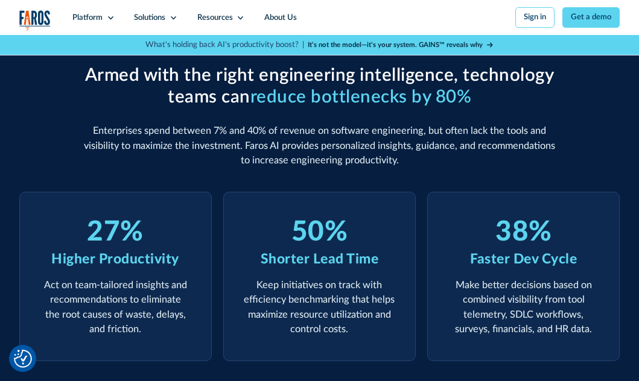 Image resolution: width=639 pixels, height=381 pixels. Describe the element at coordinates (319, 146) in the screenshot. I see `p: Enterprises spend between 7% and 40% of revenue on software engineering, but often lack the tools...` at that location.